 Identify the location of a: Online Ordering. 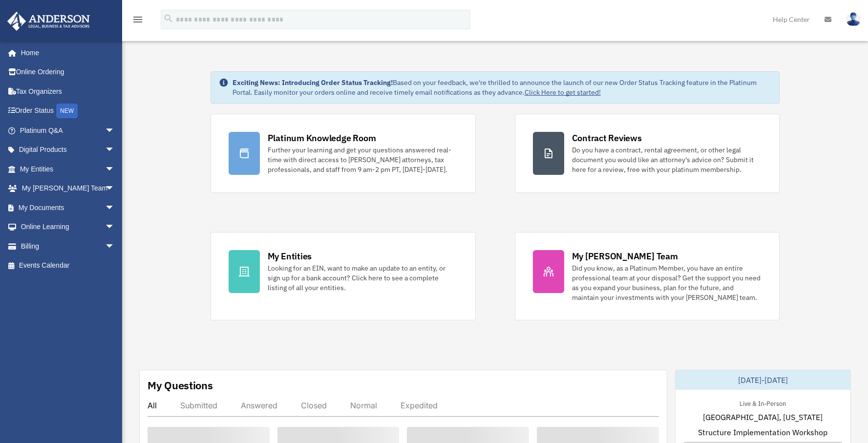
(68, 72).